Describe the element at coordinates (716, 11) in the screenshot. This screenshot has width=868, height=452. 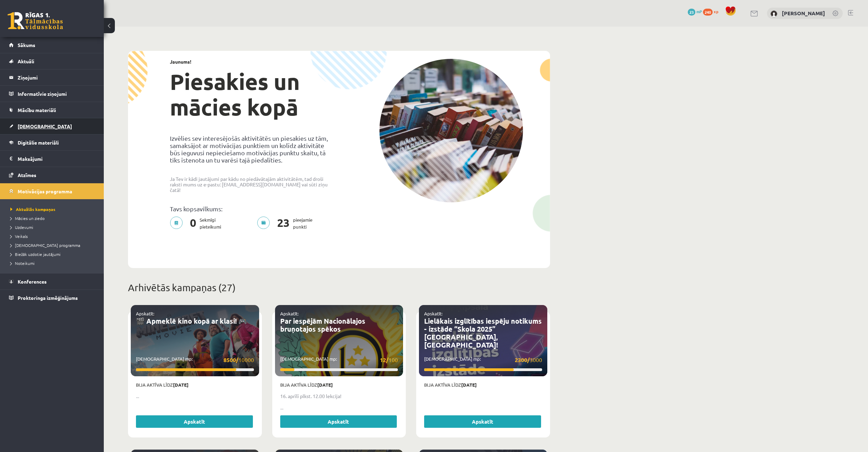
I see `span: xp` at that location.